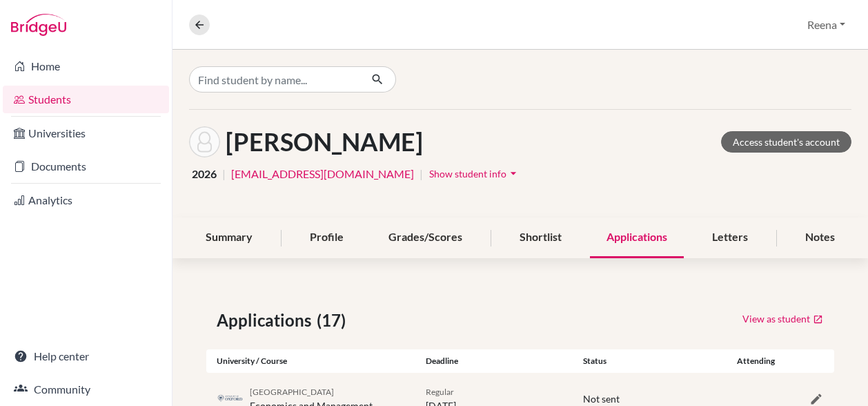 The image size is (868, 406). Describe the element at coordinates (85, 166) in the screenshot. I see `a: Documents` at that location.